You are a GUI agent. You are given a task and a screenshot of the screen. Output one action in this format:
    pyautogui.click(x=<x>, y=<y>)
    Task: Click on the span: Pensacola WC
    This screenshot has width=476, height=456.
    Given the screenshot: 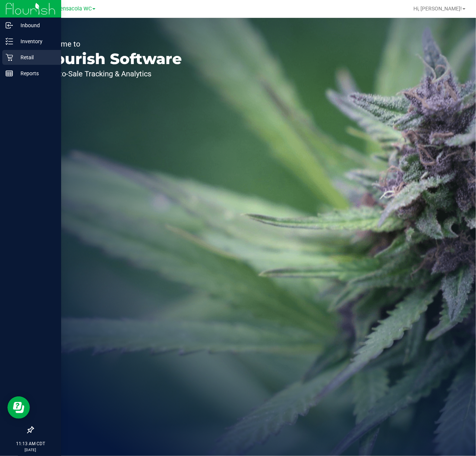 What is the action you would take?
    pyautogui.click(x=74, y=9)
    